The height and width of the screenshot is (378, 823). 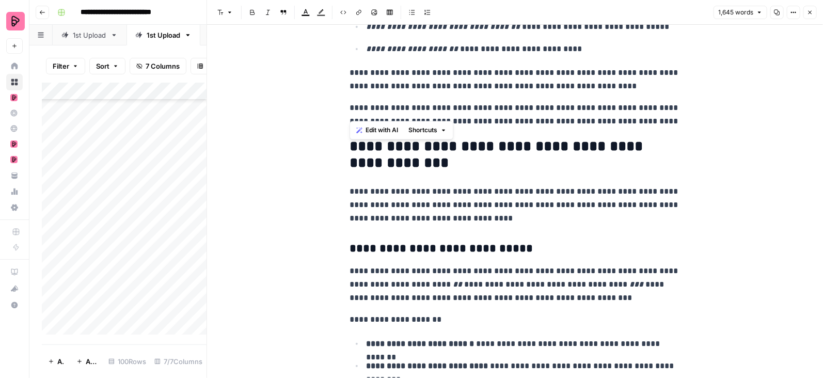 I want to click on span: Sort, so click(x=103, y=66).